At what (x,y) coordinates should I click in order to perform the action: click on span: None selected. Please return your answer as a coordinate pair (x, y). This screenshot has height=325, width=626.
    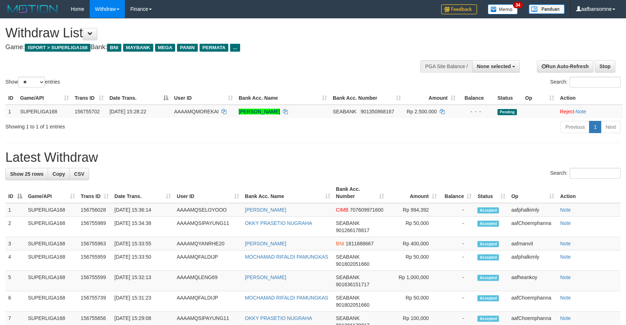
    Looking at the image, I should click on (494, 66).